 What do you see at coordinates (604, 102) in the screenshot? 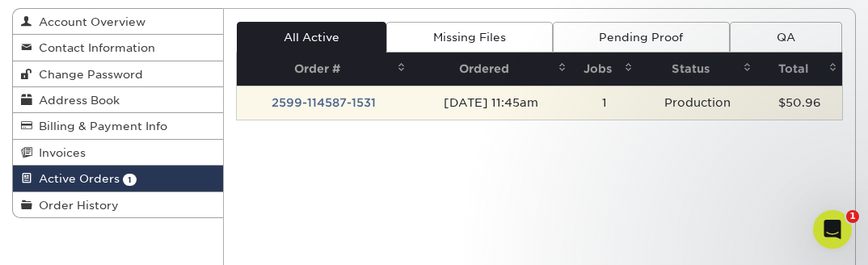
I see `td: 1` at bounding box center [604, 102].